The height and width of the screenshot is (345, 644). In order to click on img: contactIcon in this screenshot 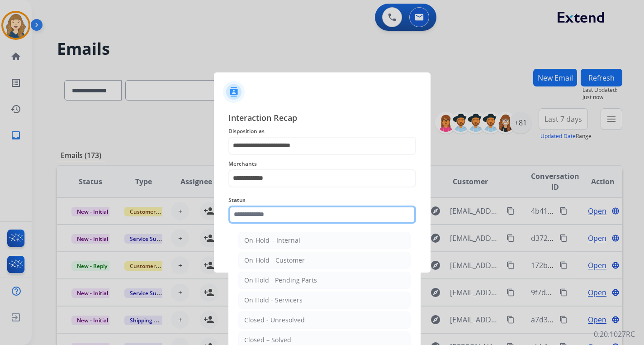, I will do `click(234, 92)`.